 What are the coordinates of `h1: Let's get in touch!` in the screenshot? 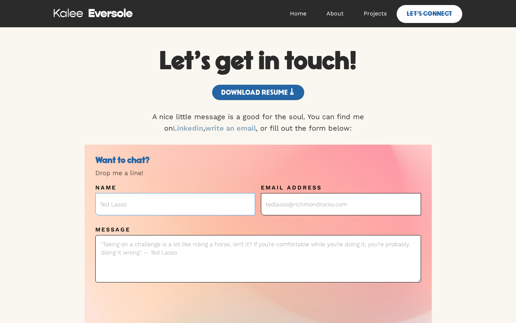 It's located at (258, 61).